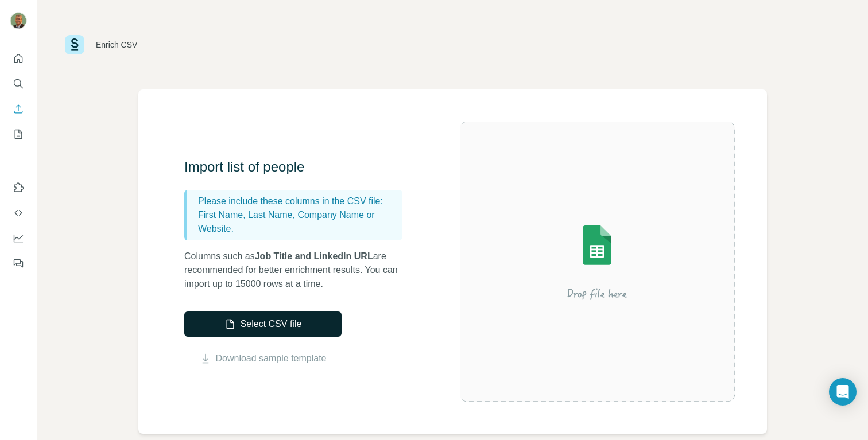 The width and height of the screenshot is (868, 440). I want to click on div: Open Intercom Messenger, so click(843, 392).